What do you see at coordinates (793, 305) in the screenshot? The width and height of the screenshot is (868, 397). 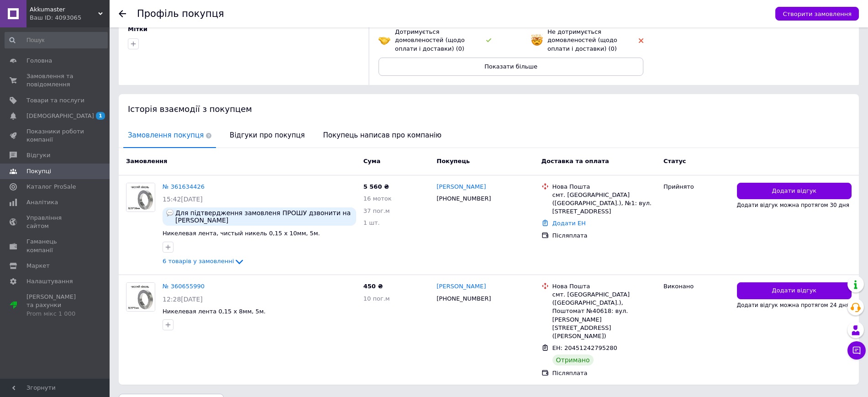 I see `span: Додати відгук можна протягом 24 дня` at bounding box center [793, 305].